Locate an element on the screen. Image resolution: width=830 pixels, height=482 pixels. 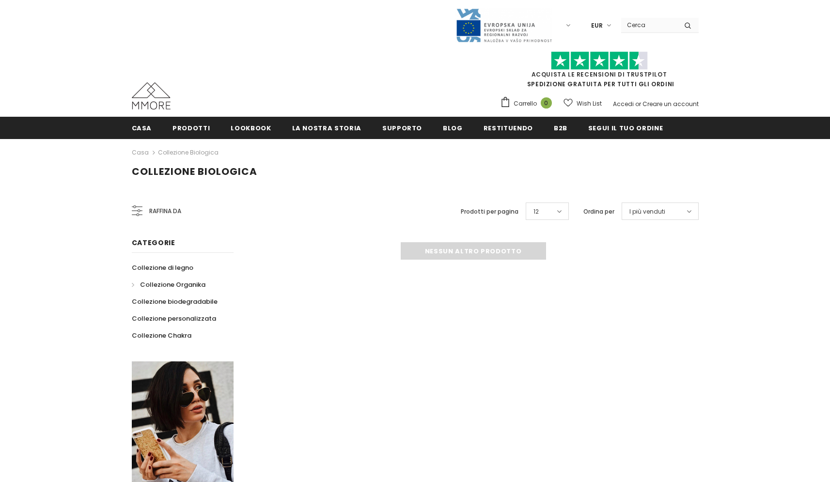
label: Ordina per is located at coordinates (599, 212).